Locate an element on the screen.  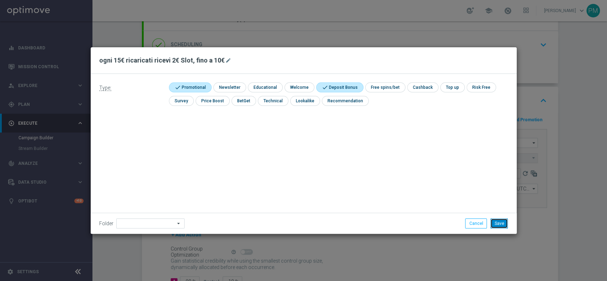
h2: ogni 15€ ricaricati ricevi 2€ Slot, fino a 10€ is located at coordinates (162, 60).